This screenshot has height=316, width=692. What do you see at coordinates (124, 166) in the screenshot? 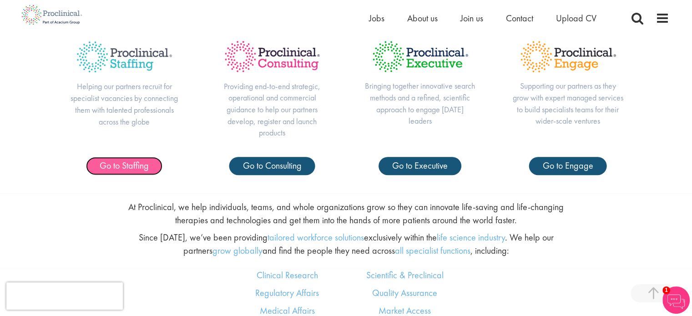
I see `span: Go to Staffing` at bounding box center [124, 166].